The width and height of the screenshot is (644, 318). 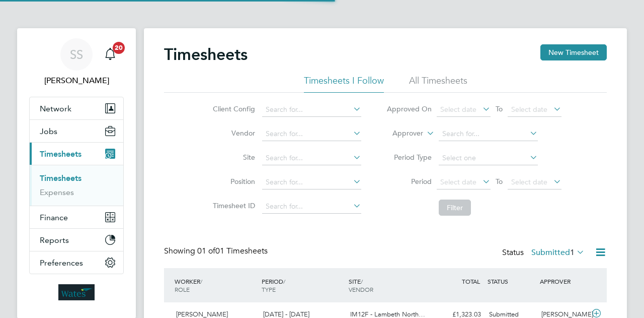 I want to click on span: Network, so click(x=55, y=108).